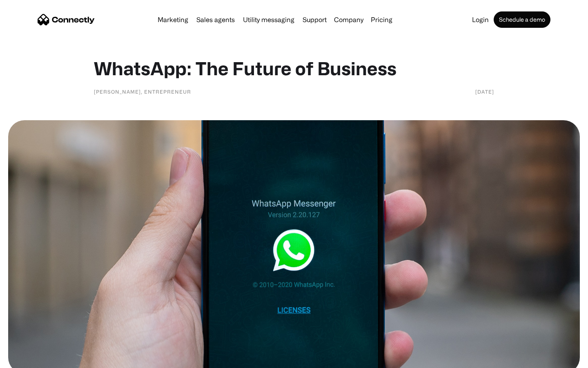 This screenshot has width=588, height=368. Describe the element at coordinates (216, 20) in the screenshot. I see `a: Sales agents` at that location.